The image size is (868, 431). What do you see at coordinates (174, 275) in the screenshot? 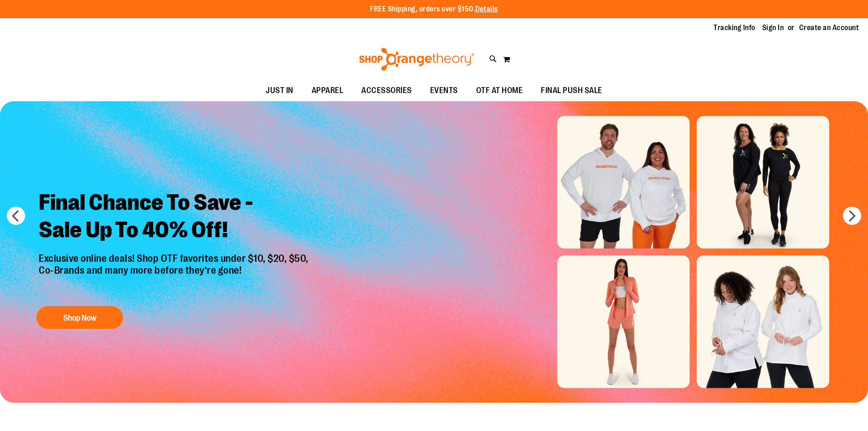
I see `p: Exclusive online deals! Shop OTF favorites under $10, $20, $50, Co-Brands and many more before th...` at bounding box center [174, 275].